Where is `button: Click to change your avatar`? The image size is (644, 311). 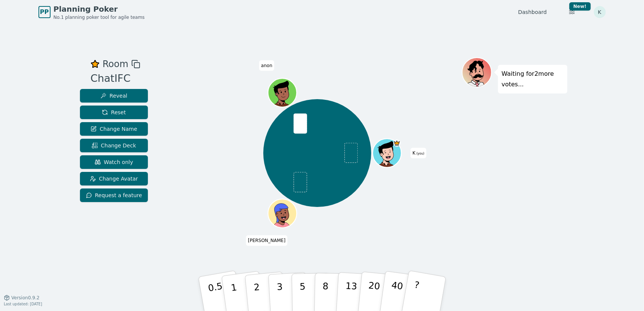 button: Click to change your avatar is located at coordinates (387, 153).